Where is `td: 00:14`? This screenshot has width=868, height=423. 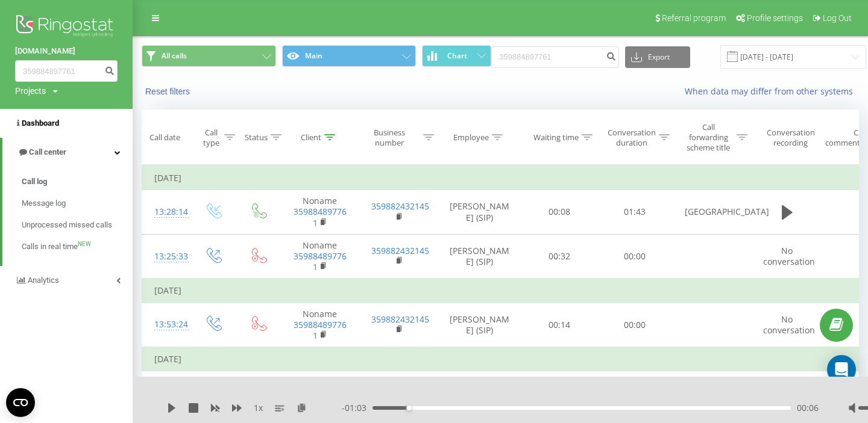 td: 00:14 is located at coordinates (559, 325).